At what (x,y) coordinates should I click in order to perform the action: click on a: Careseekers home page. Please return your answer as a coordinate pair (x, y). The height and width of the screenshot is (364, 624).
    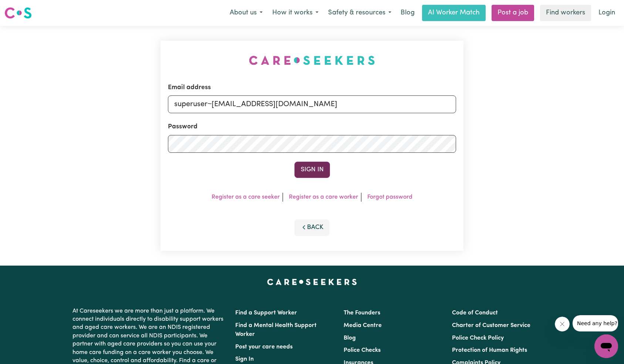
    Looking at the image, I should click on (312, 282).